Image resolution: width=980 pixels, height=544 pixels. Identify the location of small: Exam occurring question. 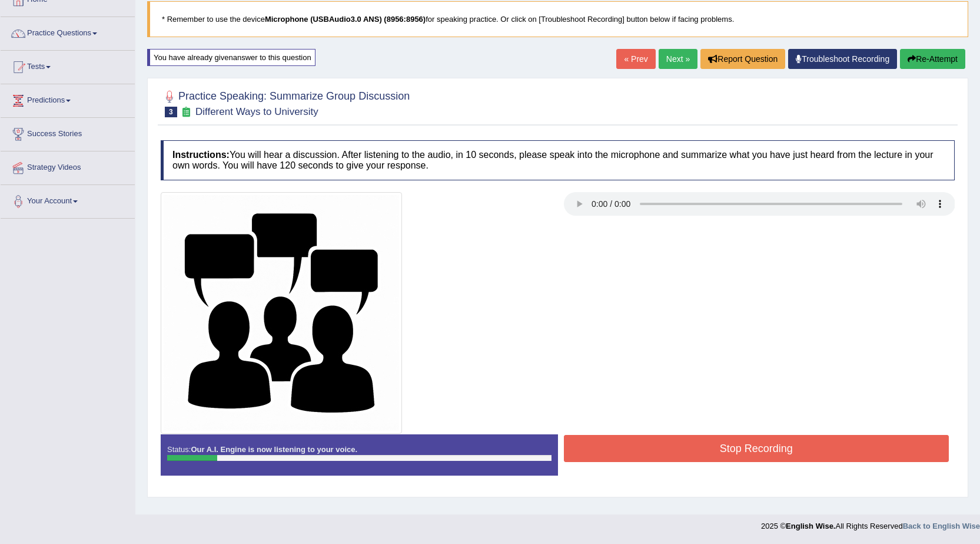
(186, 112).